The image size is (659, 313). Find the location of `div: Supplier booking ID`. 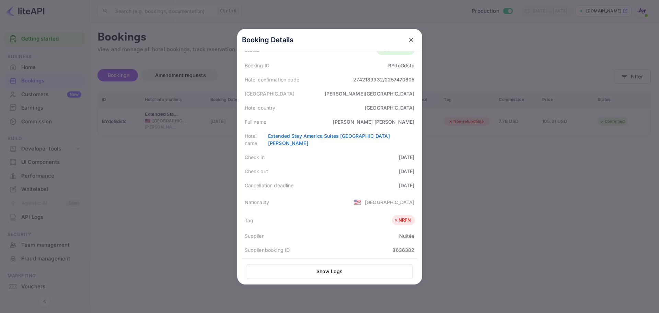

div: Supplier booking ID is located at coordinates (267, 250).